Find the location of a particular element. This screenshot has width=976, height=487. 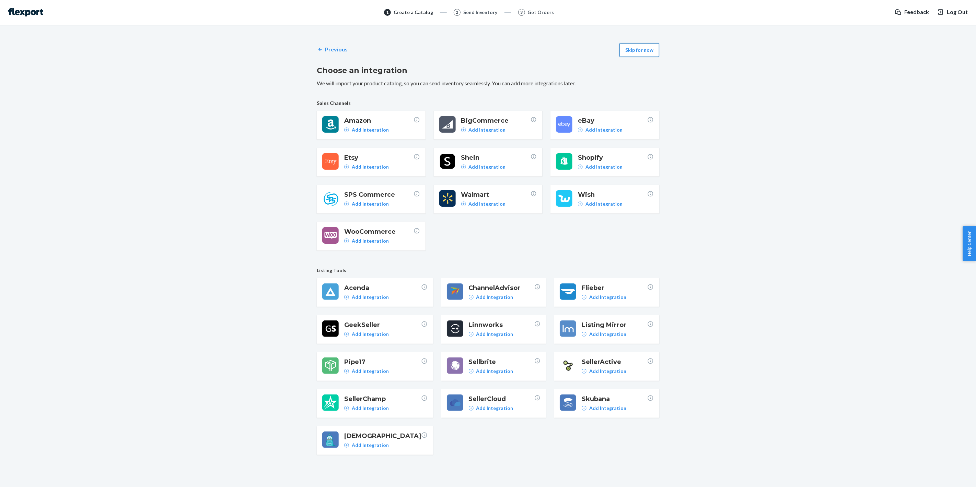

span: Listing Tools is located at coordinates (488, 271).